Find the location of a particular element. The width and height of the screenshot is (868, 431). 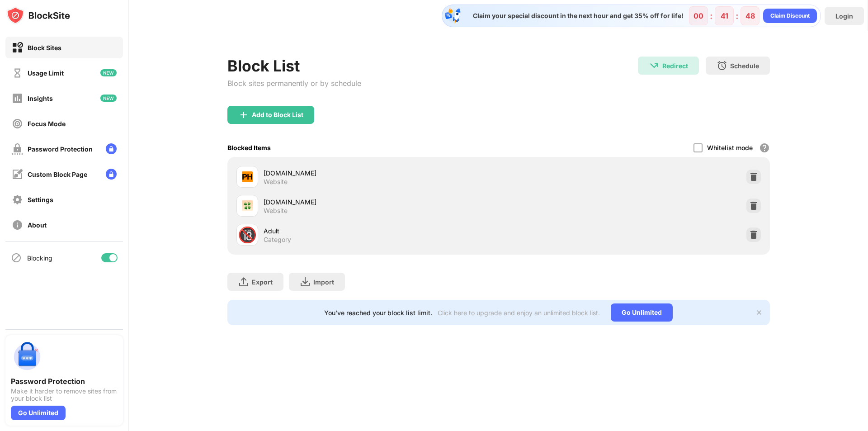

div: Add to Block List is located at coordinates (278, 115).